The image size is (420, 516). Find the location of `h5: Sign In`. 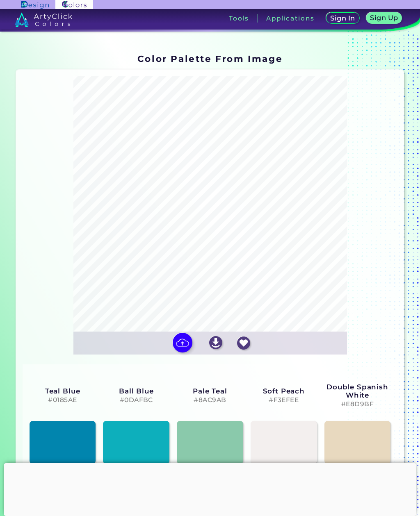

h5: Sign In is located at coordinates (343, 18).